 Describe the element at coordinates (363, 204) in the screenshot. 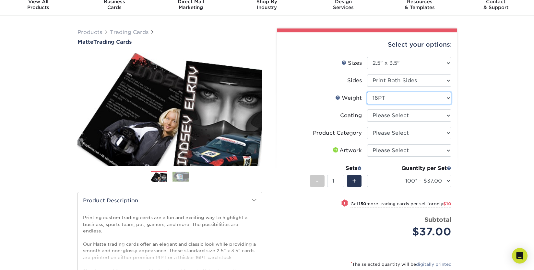

I see `strong: 150` at that location.